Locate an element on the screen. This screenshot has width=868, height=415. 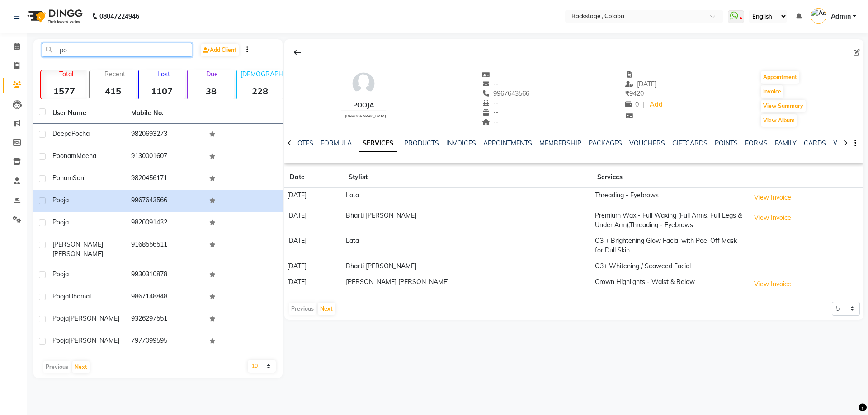
button: Invoice is located at coordinates (772, 92).